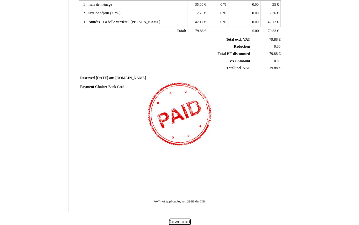 Image resolution: width=359 pixels, height=225 pixels. What do you see at coordinates (116, 87) in the screenshot?
I see `span: Bank Card` at bounding box center [116, 87].